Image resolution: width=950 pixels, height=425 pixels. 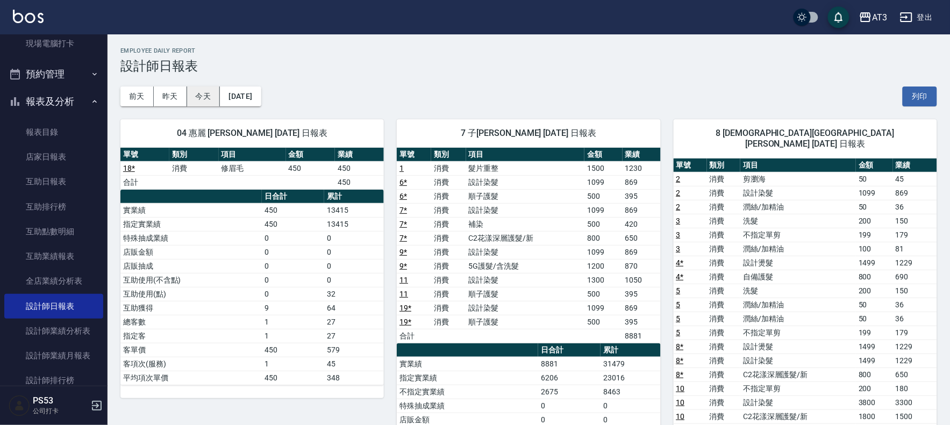 What do you see at coordinates (54, 256) in the screenshot?
I see `a: 互助業績報表` at bounding box center [54, 256].